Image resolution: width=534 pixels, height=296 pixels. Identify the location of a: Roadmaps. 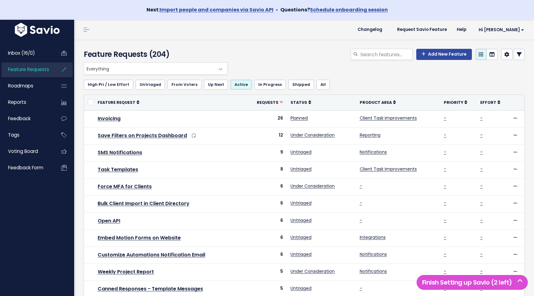
(26, 86).